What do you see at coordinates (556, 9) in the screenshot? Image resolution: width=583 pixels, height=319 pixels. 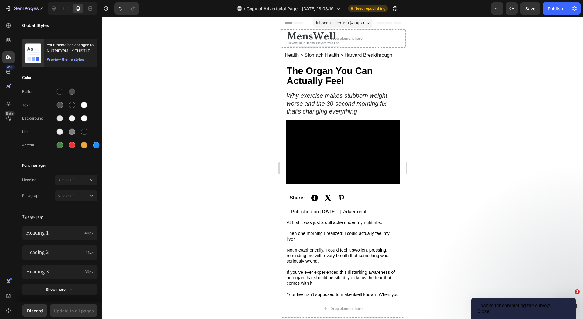 I see `button: Publish` at bounding box center [556, 9].